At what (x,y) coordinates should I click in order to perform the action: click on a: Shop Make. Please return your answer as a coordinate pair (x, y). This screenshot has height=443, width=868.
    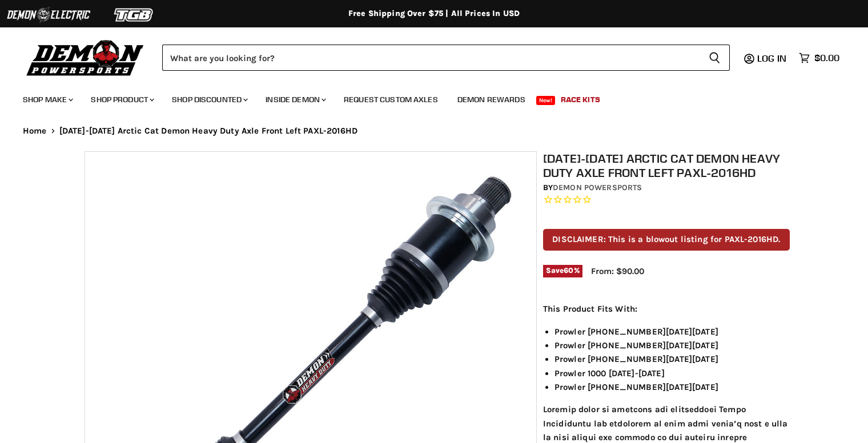
    Looking at the image, I should click on (47, 99).